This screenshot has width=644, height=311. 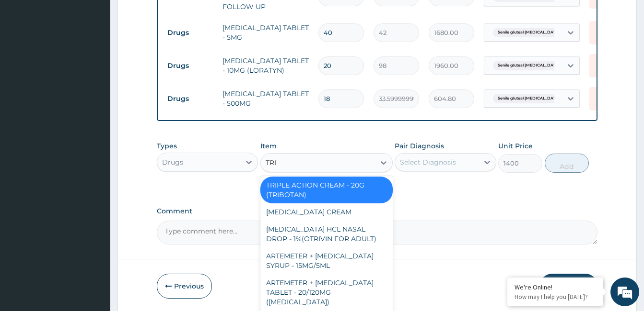 I want to click on div: We're Online!, so click(x=555, y=287).